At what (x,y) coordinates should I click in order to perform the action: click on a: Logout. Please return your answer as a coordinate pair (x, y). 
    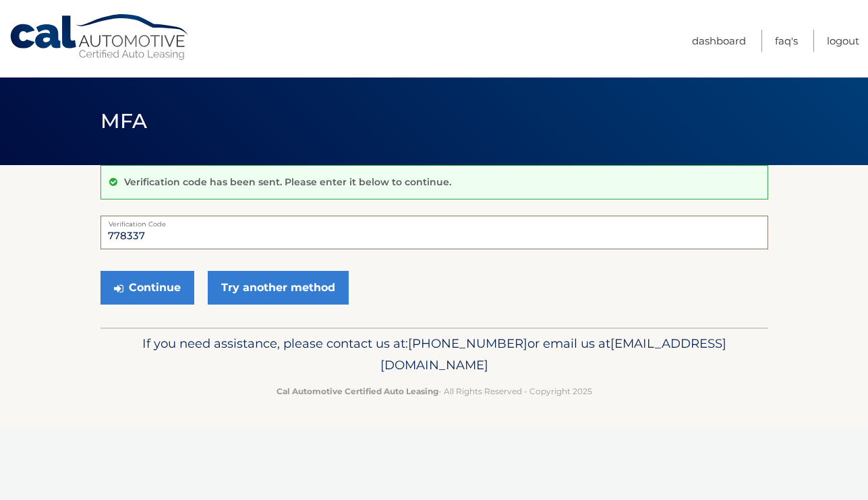
    Looking at the image, I should click on (843, 40).